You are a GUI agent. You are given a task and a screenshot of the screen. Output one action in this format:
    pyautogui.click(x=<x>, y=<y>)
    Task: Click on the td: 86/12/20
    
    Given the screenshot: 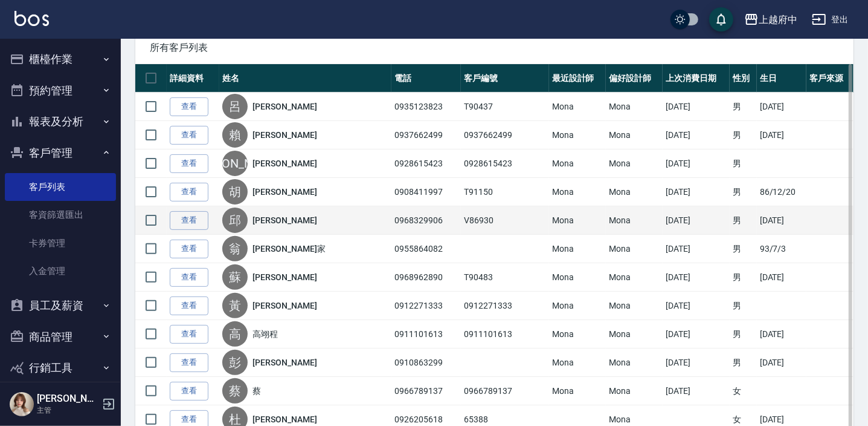 What is the action you would take?
    pyautogui.click(x=782, y=192)
    